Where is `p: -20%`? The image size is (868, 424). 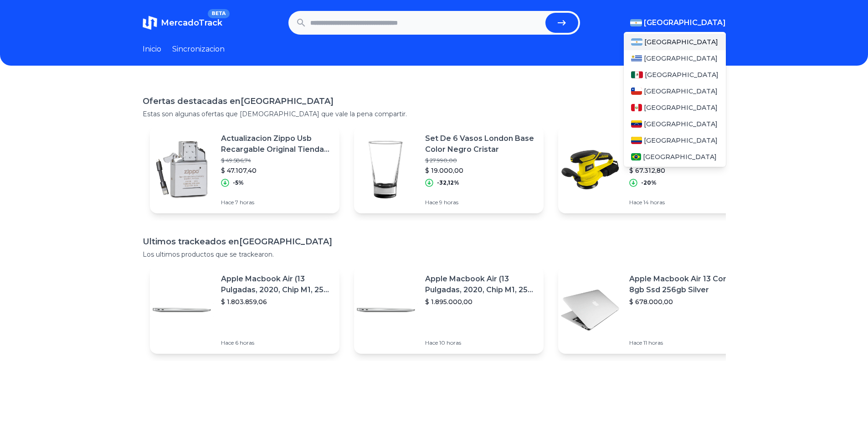
p: -20% is located at coordinates (648, 183).